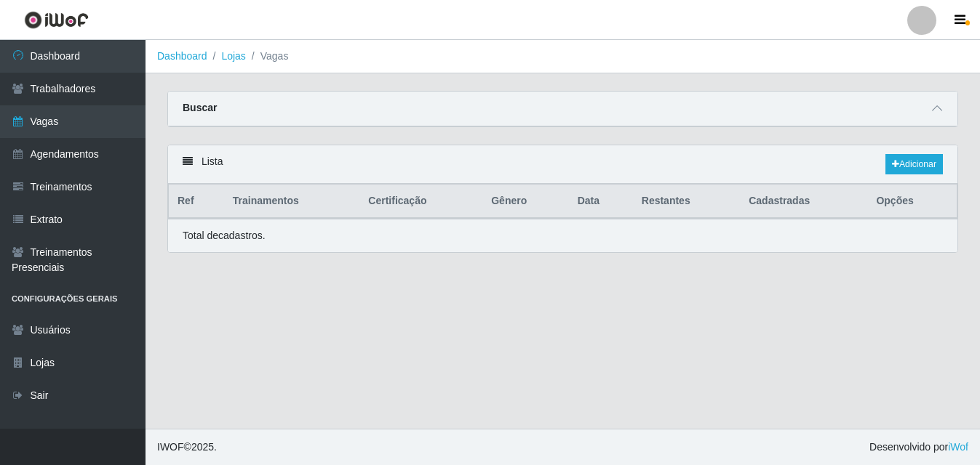 The height and width of the screenshot is (465, 980). What do you see at coordinates (182, 56) in the screenshot?
I see `a: Dashboard` at bounding box center [182, 56].